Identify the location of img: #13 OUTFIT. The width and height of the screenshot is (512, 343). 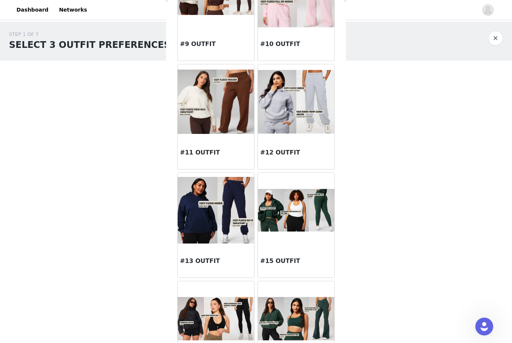
(216, 210).